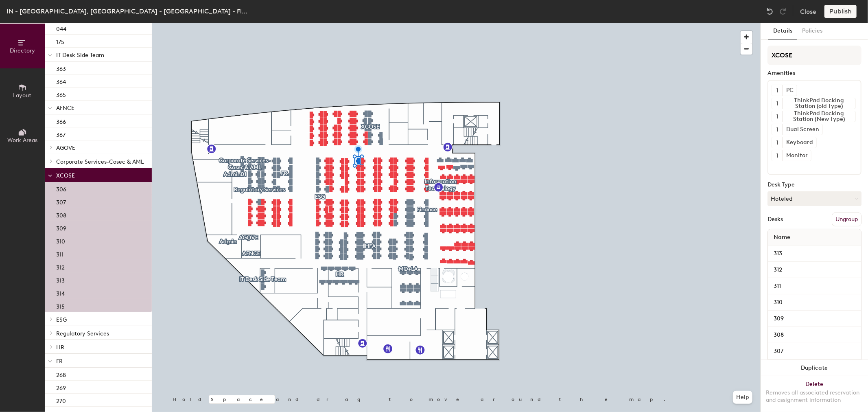 The width and height of the screenshot is (868, 412). I want to click on div: Keyboard, so click(800, 142).